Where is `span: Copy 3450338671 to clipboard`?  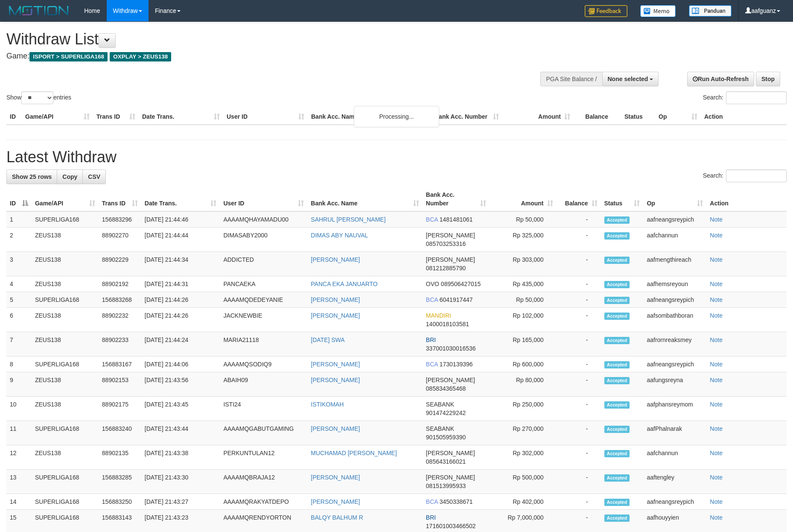 span: Copy 3450338671 to clipboard is located at coordinates (457, 502).